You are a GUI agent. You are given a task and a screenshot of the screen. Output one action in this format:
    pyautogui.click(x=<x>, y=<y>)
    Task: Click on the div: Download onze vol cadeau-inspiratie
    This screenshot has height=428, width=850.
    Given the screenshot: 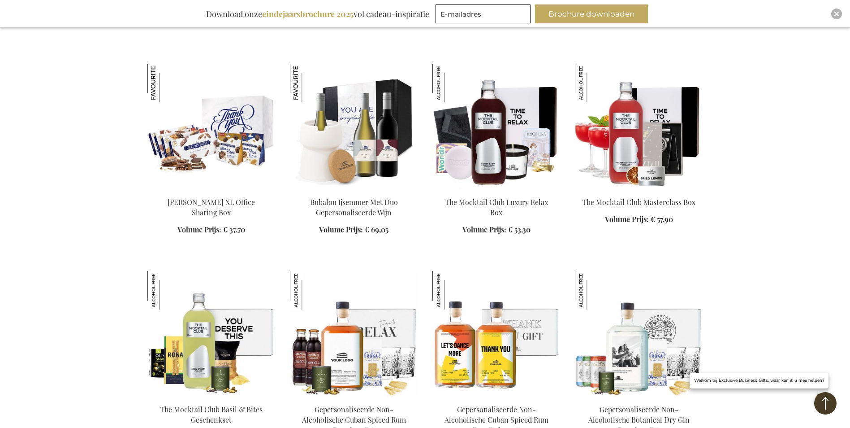 What is the action you would take?
    pyautogui.click(x=318, y=14)
    